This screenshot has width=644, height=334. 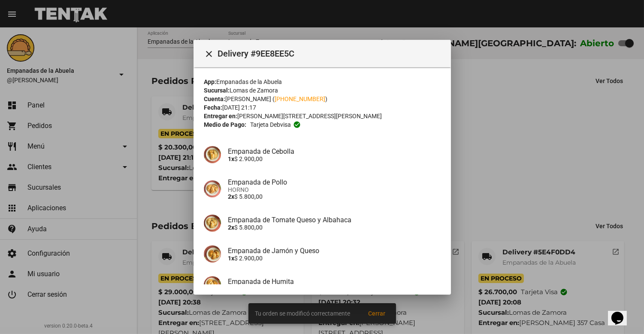 I want to click on strong: Entregar en:, so click(x=220, y=116).